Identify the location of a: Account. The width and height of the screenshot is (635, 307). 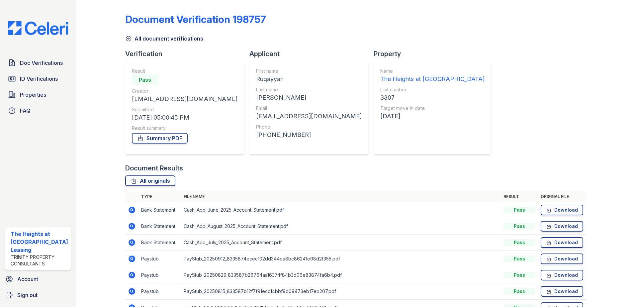
(38, 279).